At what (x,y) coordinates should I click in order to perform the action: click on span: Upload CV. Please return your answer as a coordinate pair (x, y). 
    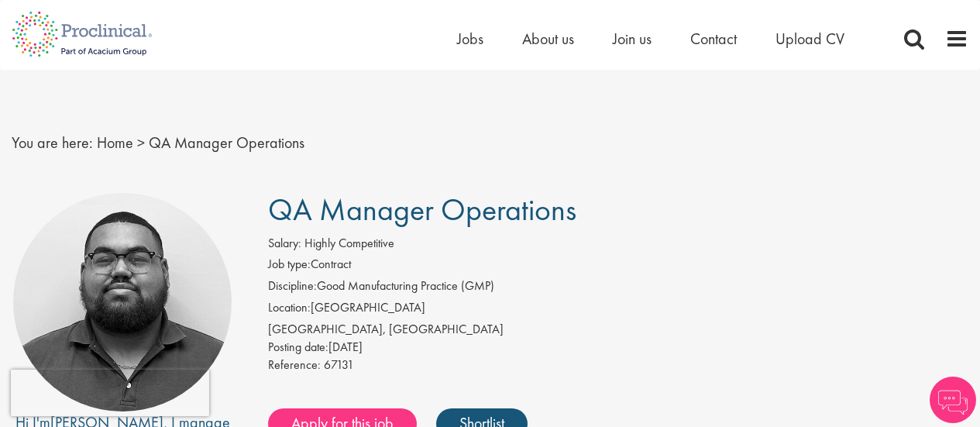
    Looking at the image, I should click on (809, 39).